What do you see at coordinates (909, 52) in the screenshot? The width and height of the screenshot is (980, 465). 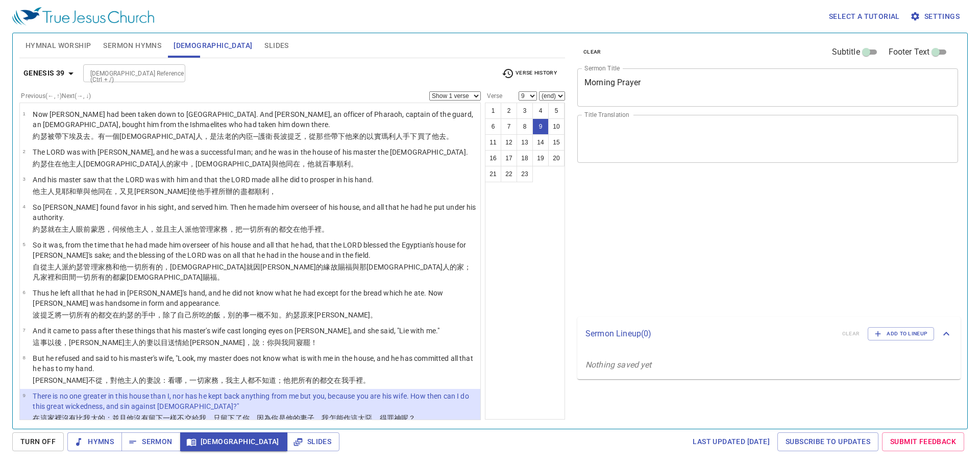 I see `span: Footer Text` at bounding box center [909, 52].